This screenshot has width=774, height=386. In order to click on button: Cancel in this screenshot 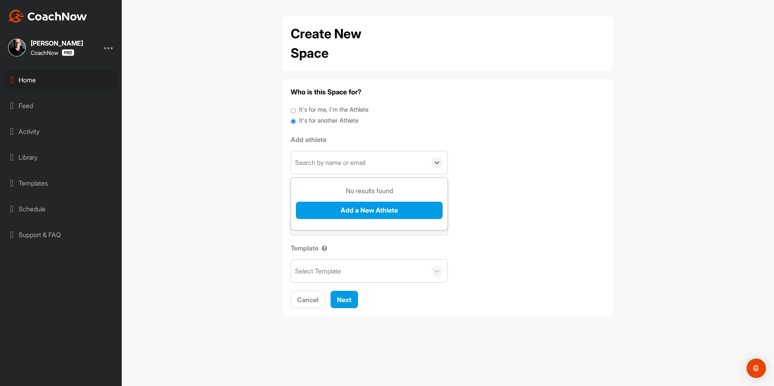, I will do `click(308, 299)`.